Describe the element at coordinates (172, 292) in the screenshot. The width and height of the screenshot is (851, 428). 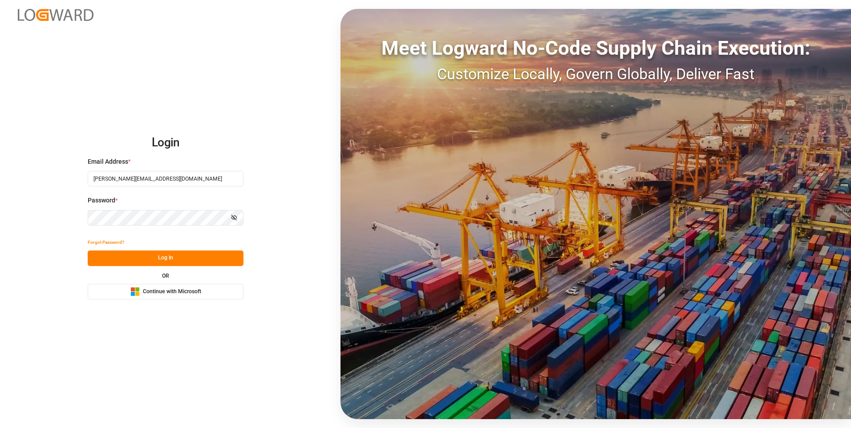
I see `span: Continue with Microsoft` at that location.